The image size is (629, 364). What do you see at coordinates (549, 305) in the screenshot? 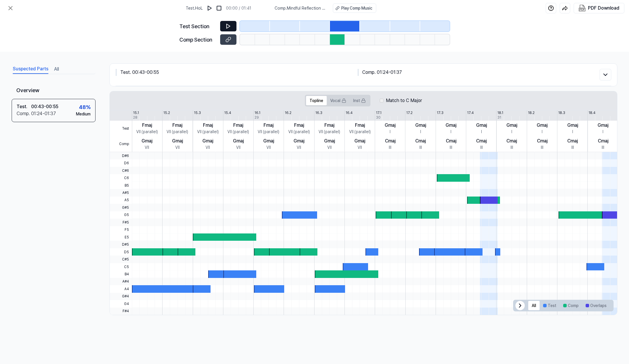
I see `button: Test` at bounding box center [549, 305].